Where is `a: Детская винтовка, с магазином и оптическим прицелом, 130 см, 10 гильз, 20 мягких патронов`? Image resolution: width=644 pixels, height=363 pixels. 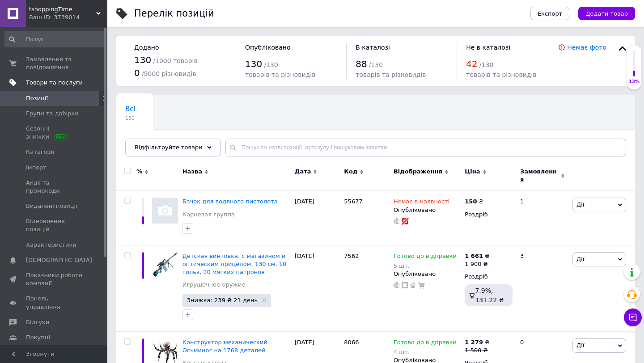 a: Детская винтовка, с магазином и оптическим прицелом, 130 см, 10 гильз, 20 мягких патронов is located at coordinates (234, 264).